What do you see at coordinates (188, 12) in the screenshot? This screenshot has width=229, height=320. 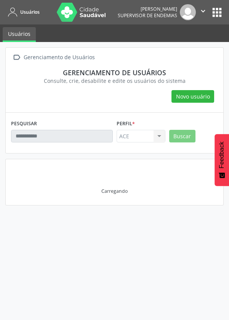 I see `img: img` at bounding box center [188, 12].